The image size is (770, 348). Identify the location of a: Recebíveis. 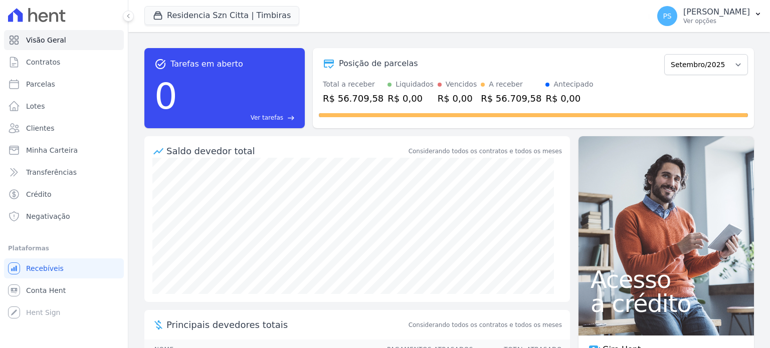
(64, 269).